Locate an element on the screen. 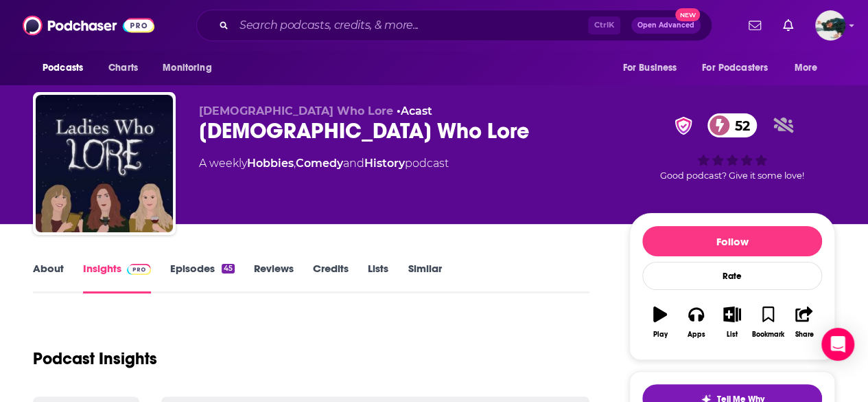  div: Bookmark is located at coordinates (768, 334).